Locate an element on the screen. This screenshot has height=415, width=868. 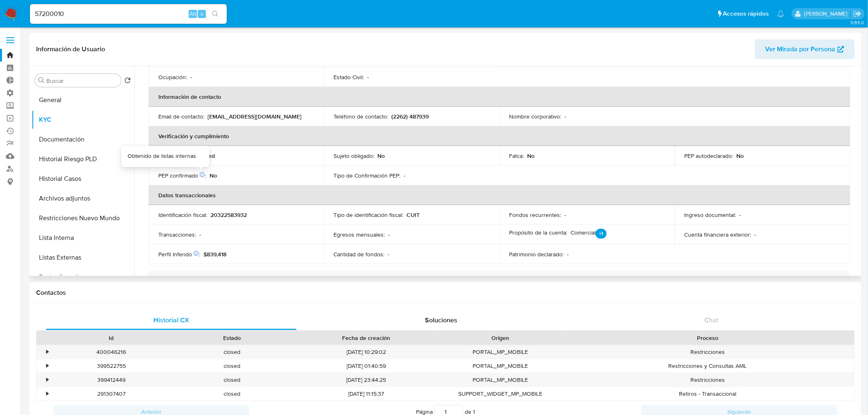
p: Email de contacto : is located at coordinates (181, 116).